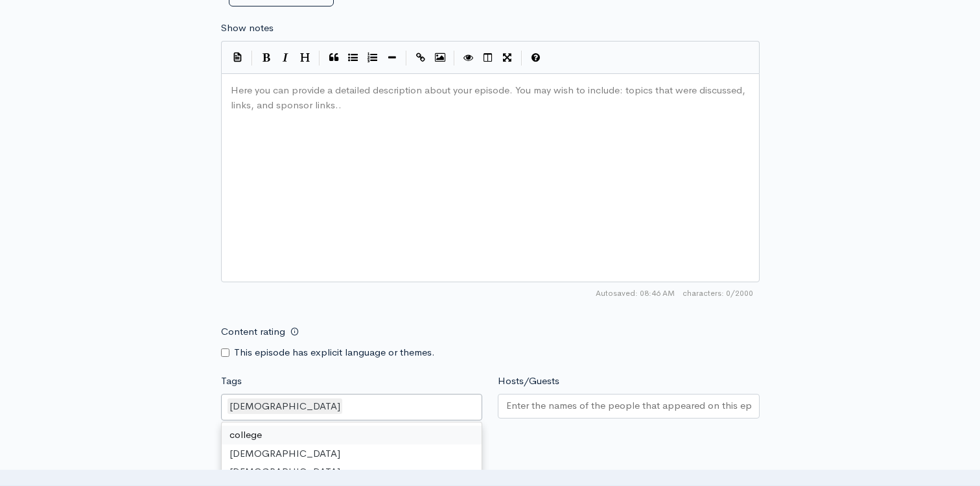 This screenshot has width=980, height=486. I want to click on button: Insert Horizontal Line, so click(392, 58).